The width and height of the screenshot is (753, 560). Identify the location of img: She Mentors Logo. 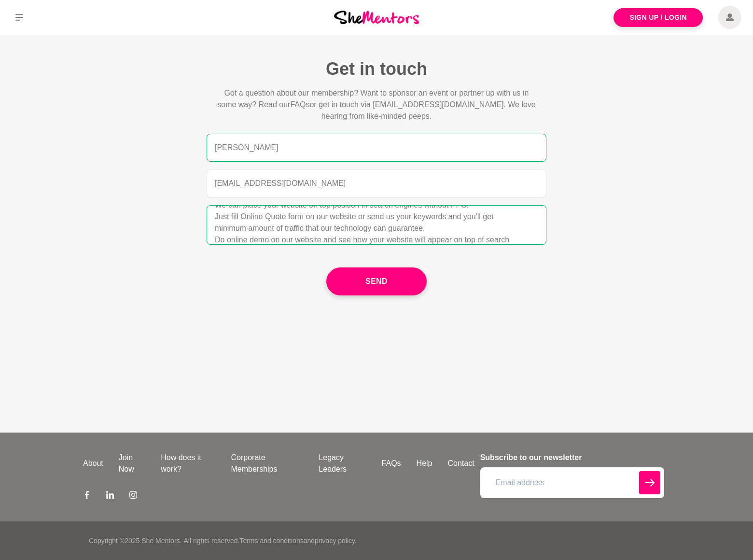
(376, 17).